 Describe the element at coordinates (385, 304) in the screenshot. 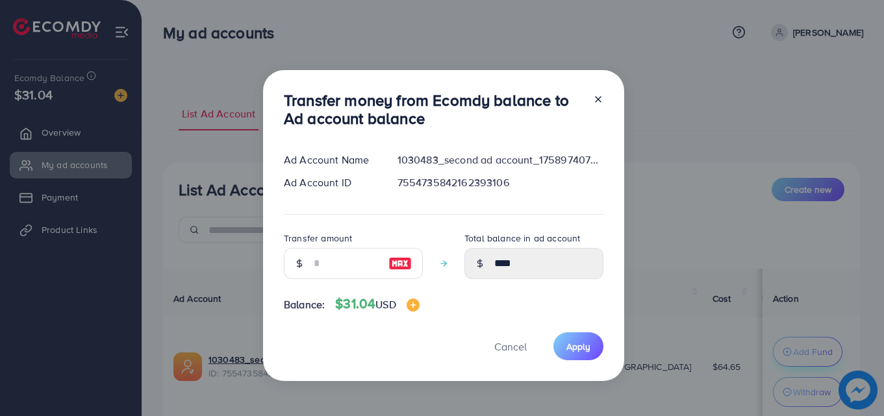

I see `span: USD` at that location.